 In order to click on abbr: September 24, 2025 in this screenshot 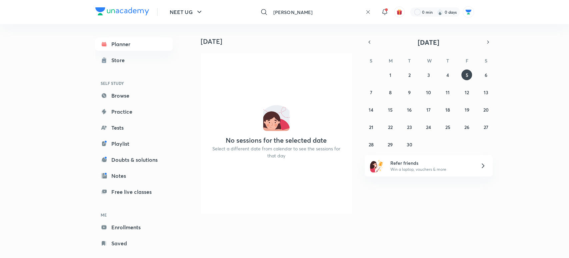, I will do `click(429, 127)`.